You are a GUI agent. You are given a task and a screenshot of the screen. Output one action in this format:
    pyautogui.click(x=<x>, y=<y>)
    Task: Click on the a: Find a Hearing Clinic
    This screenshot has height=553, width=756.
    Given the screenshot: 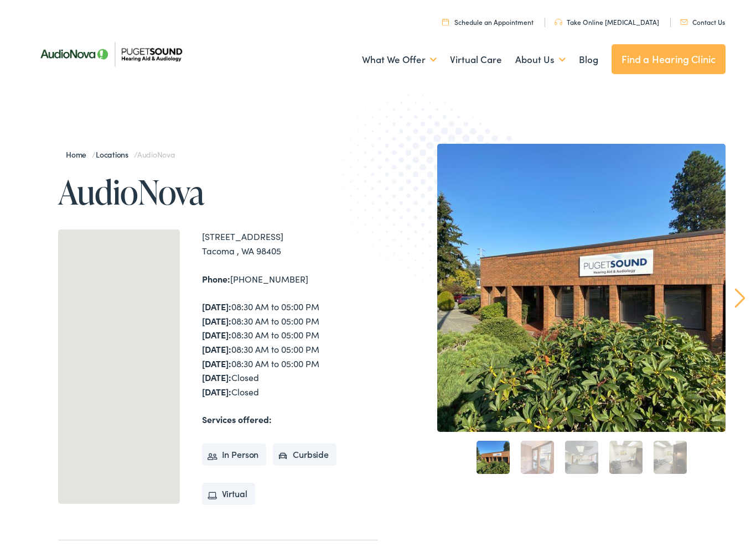 What is the action you would take?
    pyautogui.click(x=668, y=59)
    